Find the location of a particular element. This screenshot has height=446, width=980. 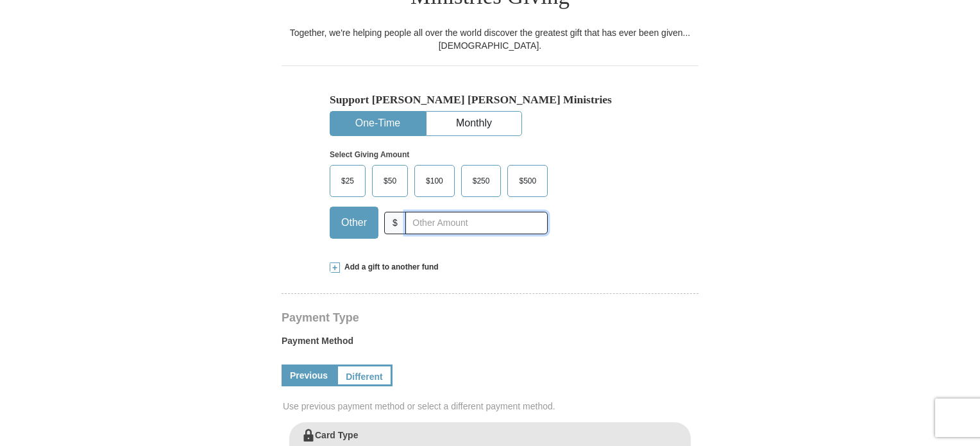

span: $250 is located at coordinates (481, 181).